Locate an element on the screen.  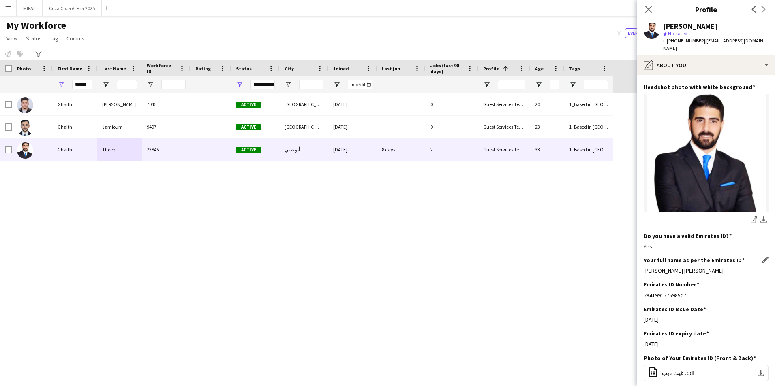
a: View is located at coordinates (12, 38).